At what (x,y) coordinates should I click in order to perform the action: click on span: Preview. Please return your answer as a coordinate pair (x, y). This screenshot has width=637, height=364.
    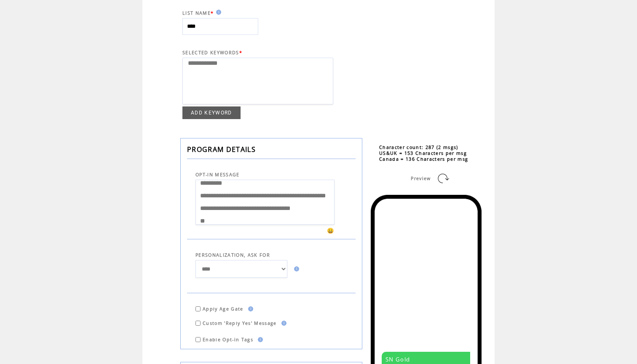
    Looking at the image, I should click on (420, 178).